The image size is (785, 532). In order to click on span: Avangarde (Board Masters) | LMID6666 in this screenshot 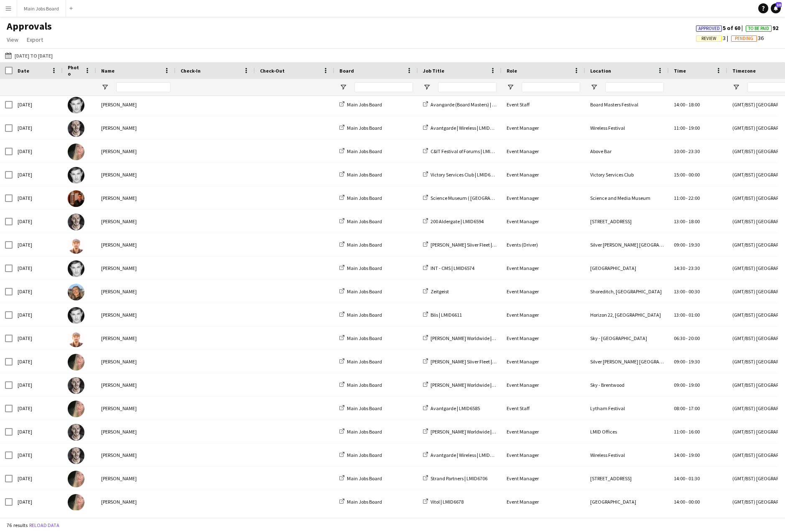, I will do `click(471, 104)`.